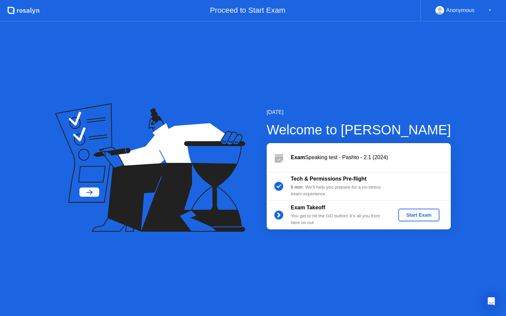 The width and height of the screenshot is (506, 316). Describe the element at coordinates (339, 191) in the screenshot. I see `div: : We’ll help you prepare for a no-stress exam experience` at that location.